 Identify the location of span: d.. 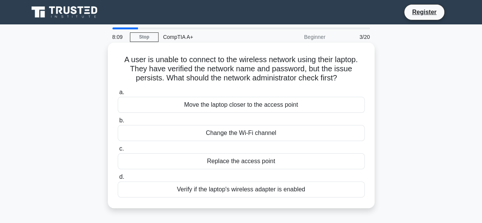
(122, 176).